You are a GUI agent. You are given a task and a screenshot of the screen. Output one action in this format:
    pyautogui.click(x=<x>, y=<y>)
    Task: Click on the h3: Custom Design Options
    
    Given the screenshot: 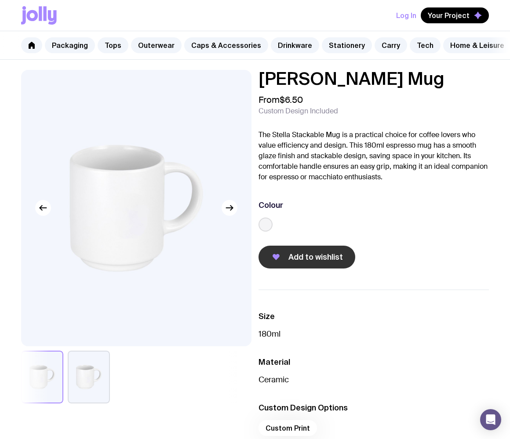 What is the action you would take?
    pyautogui.click(x=373, y=408)
    